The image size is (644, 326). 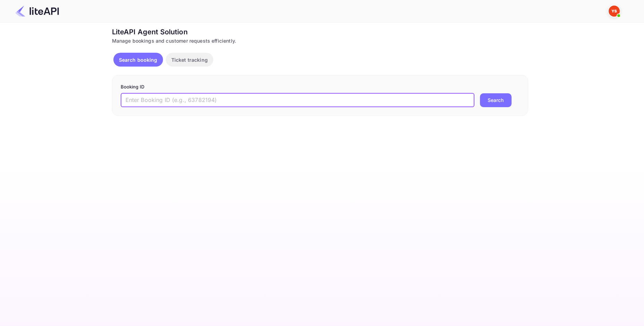 I want to click on button: Search, so click(x=495, y=100).